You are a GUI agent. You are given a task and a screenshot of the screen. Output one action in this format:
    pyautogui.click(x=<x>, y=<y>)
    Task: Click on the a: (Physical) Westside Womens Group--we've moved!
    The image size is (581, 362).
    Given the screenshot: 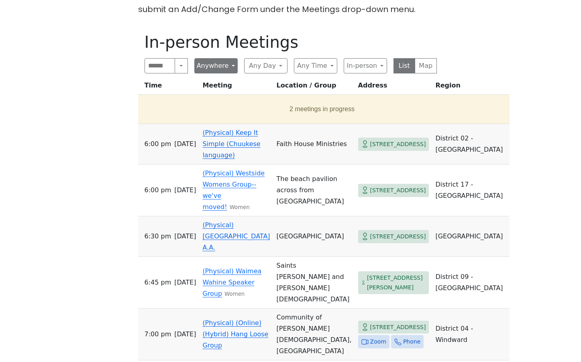 What is the action you would take?
    pyautogui.click(x=233, y=190)
    